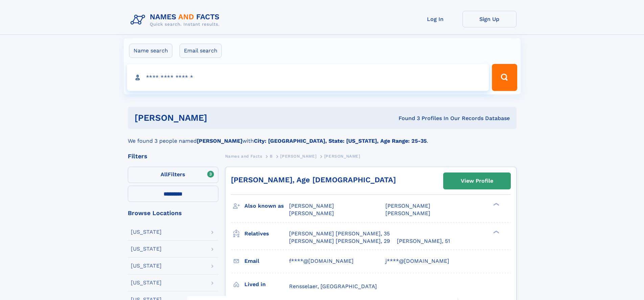 This screenshot has width=644, height=300. I want to click on a: Log In, so click(436, 19).